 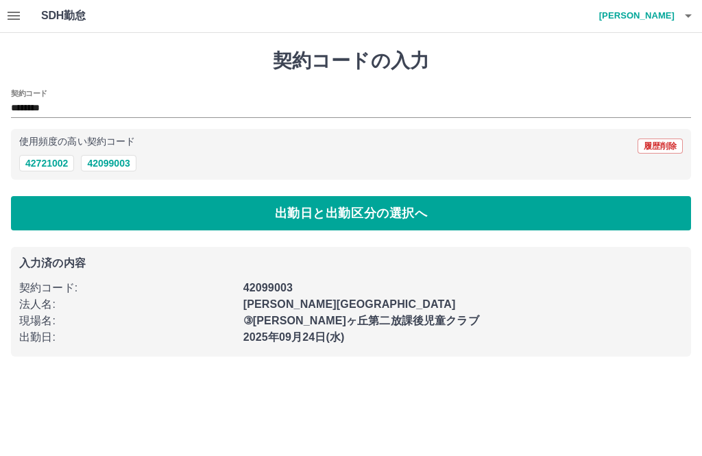 What do you see at coordinates (127, 322) in the screenshot?
I see `p: 現場名 :` at bounding box center [127, 322].